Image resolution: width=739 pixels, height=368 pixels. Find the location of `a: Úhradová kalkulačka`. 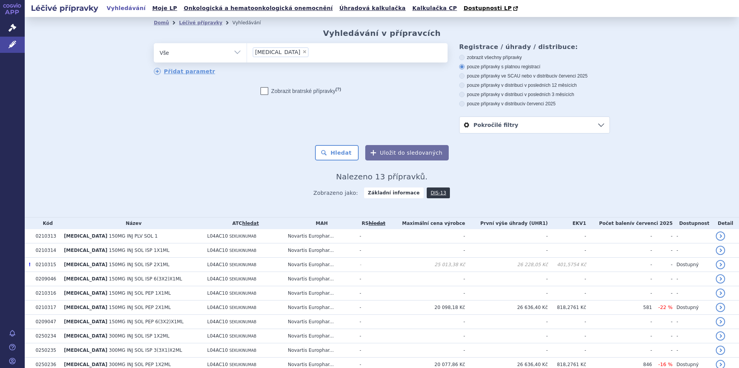

a: Úhradová kalkulačka is located at coordinates (372, 8).